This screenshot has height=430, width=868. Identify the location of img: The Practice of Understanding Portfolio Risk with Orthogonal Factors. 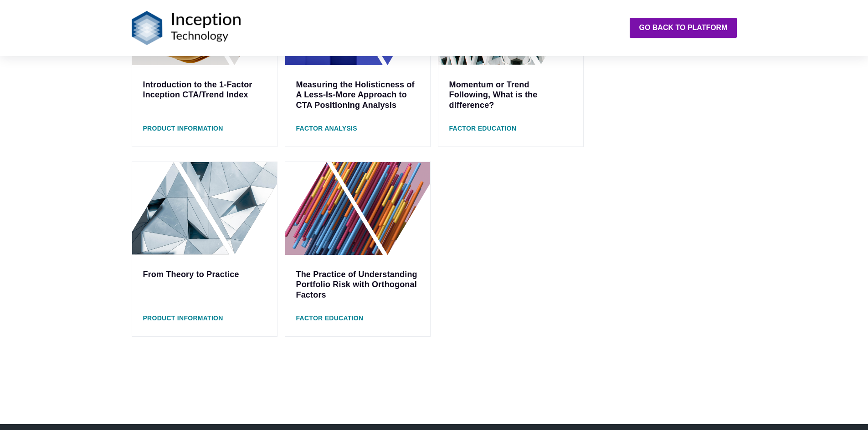
(358, 209).